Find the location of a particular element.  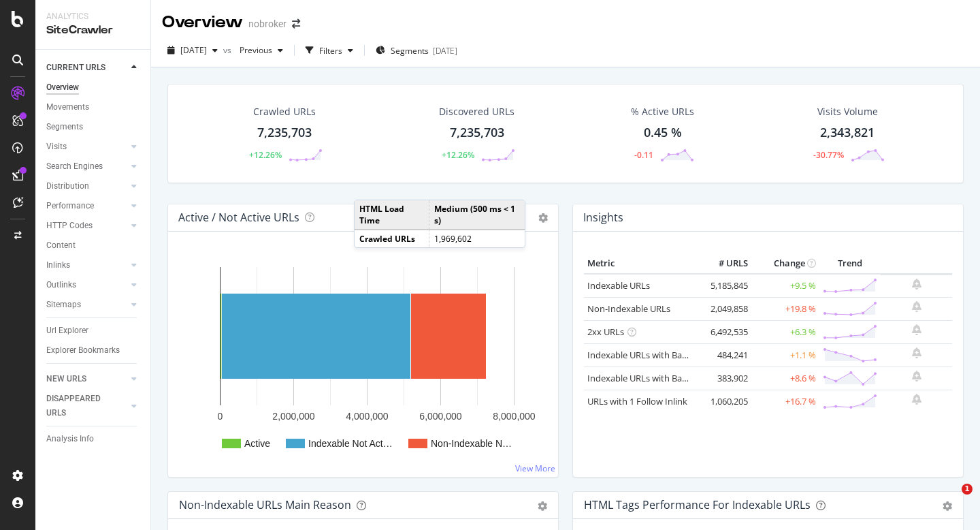

td: HTML Load Time is located at coordinates (392, 215).